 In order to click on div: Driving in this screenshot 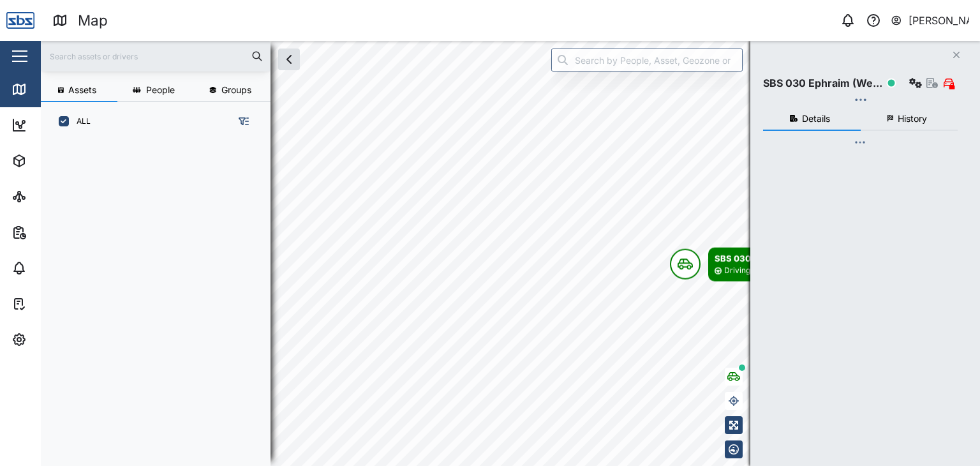, I will do `click(737, 271)`.